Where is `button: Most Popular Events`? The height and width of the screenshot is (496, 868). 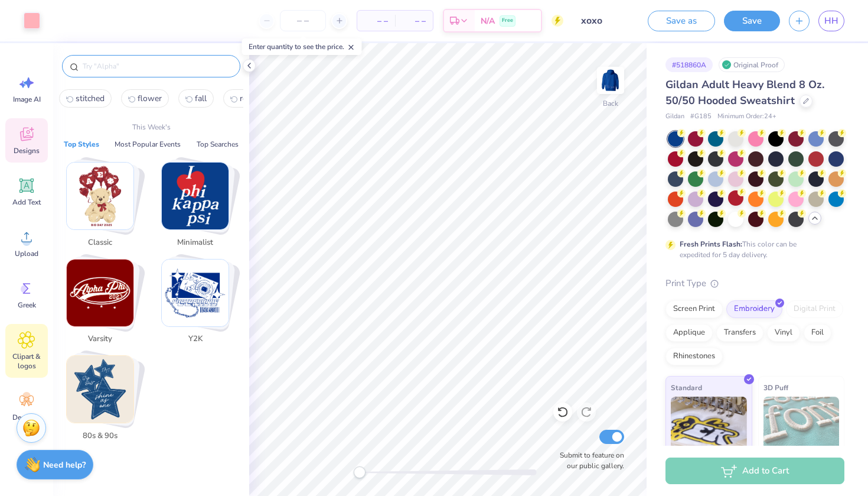
button: Most Popular Events is located at coordinates (148, 144).